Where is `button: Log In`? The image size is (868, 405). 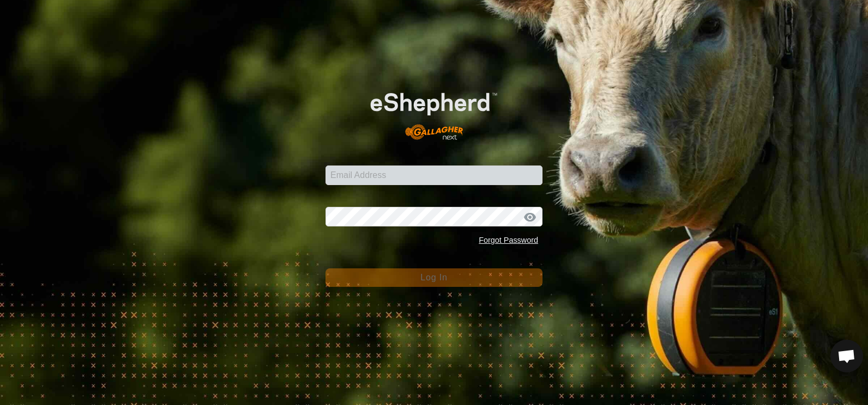
button: Log In is located at coordinates (434, 278).